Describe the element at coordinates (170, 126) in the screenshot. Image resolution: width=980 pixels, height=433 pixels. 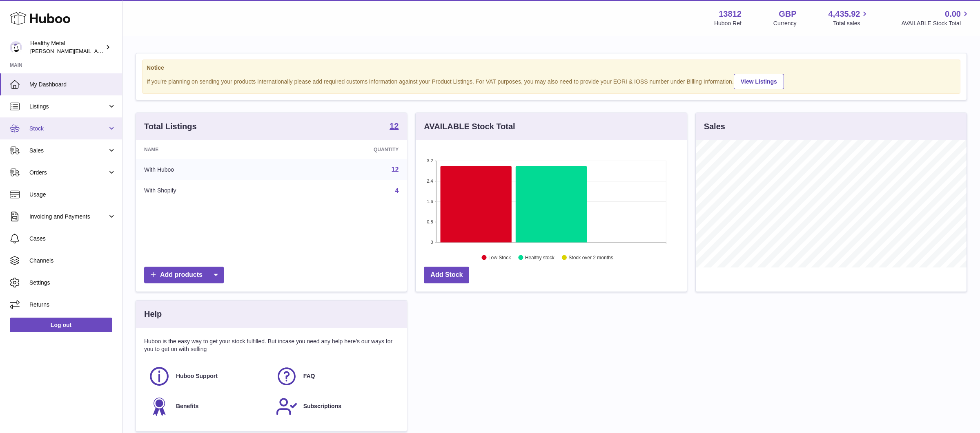
I see `h3: Total Listings` at that location.